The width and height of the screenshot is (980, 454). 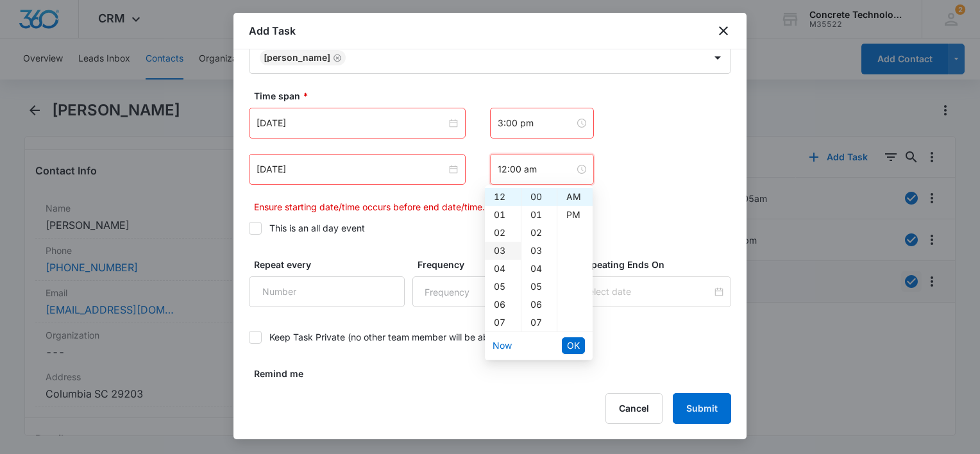 What do you see at coordinates (658, 264) in the screenshot?
I see `label: Repeating Ends On` at bounding box center [658, 264].